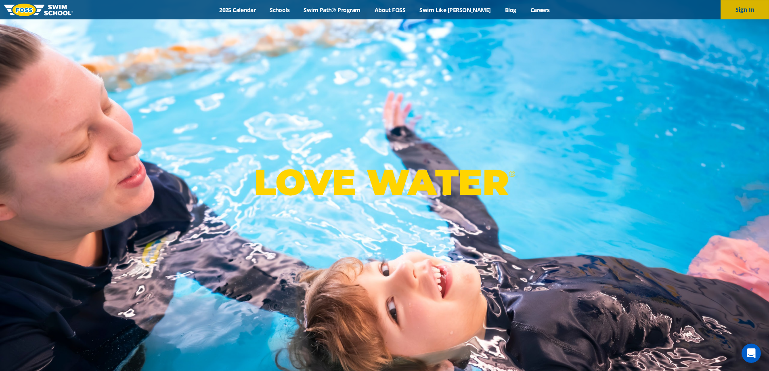 This screenshot has width=769, height=371. I want to click on a: 2025 Calendar, so click(237, 10).